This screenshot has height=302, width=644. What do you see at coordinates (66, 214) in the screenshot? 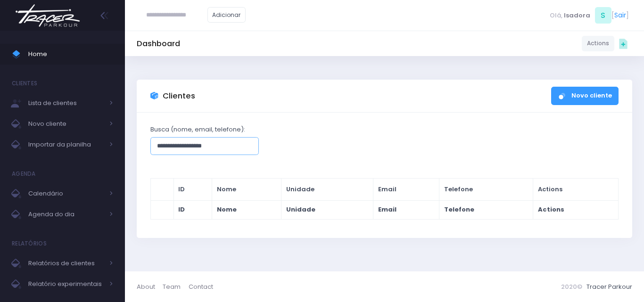
I see `span: Agenda do dia` at bounding box center [66, 214].